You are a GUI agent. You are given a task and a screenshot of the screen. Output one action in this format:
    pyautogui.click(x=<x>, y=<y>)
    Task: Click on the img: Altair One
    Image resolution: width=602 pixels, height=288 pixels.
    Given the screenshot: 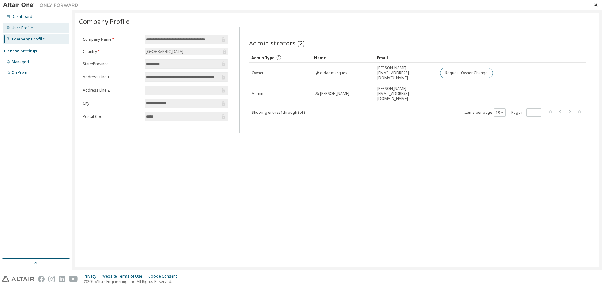 What is the action you would take?
    pyautogui.click(x=42, y=5)
    